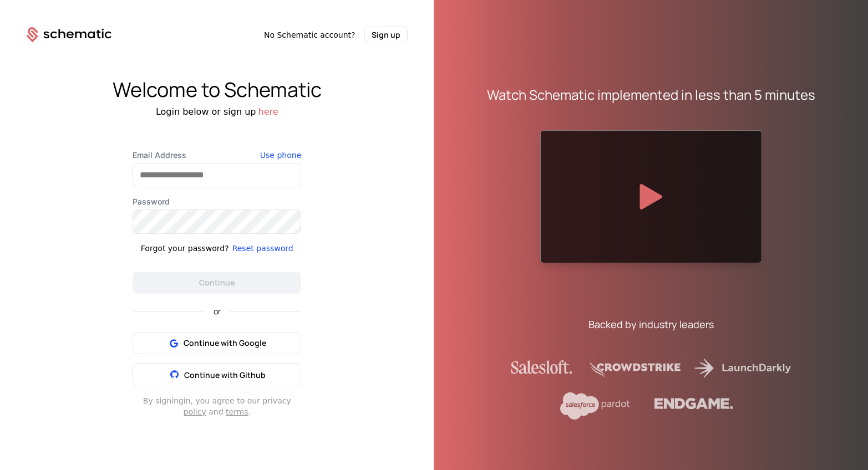 Image resolution: width=868 pixels, height=470 pixels. What do you see at coordinates (651, 324) in the screenshot?
I see `div: Backed by industry leaders` at bounding box center [651, 324].